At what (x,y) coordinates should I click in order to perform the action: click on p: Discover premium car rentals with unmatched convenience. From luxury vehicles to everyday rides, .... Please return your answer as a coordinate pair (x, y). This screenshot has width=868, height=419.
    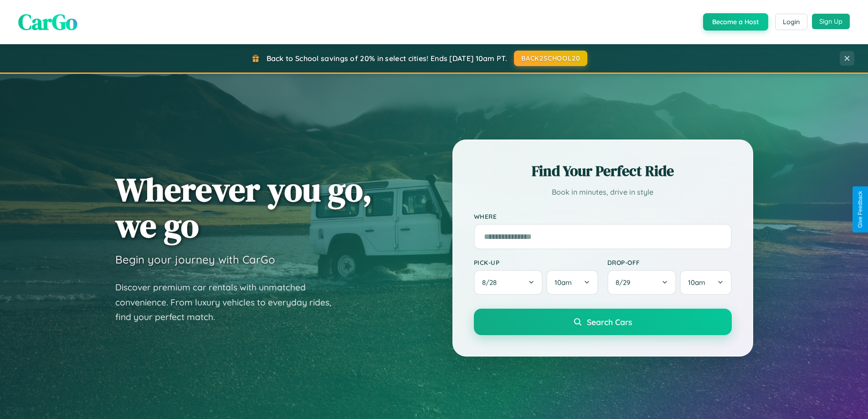
    Looking at the image, I should click on (229, 302).